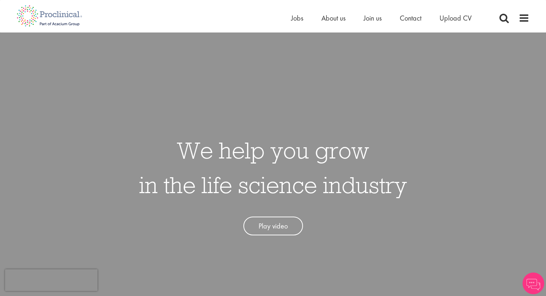 Image resolution: width=546 pixels, height=296 pixels. I want to click on span: Contact, so click(411, 18).